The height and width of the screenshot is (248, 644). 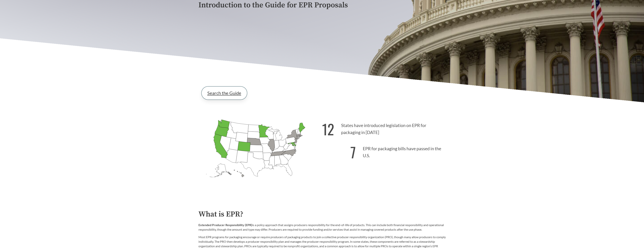 What do you see at coordinates (353, 152) in the screenshot?
I see `strong: 7` at bounding box center [353, 152].